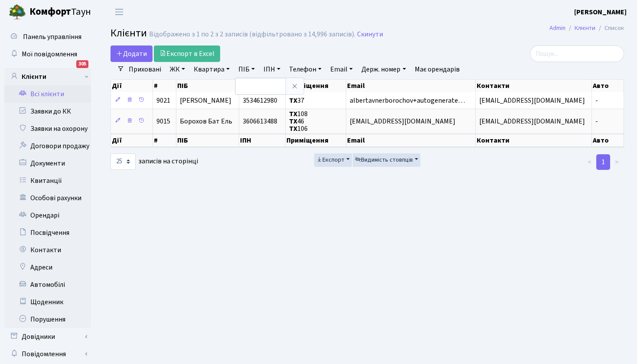  What do you see at coordinates (610, 28) in the screenshot?
I see `li: Список` at bounding box center [610, 28].